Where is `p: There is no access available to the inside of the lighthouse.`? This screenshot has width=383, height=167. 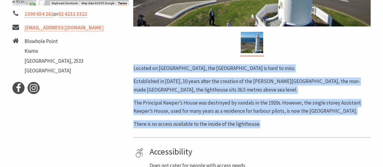 p: There is no access available to the inside of the lighthouse. is located at coordinates (252, 124).